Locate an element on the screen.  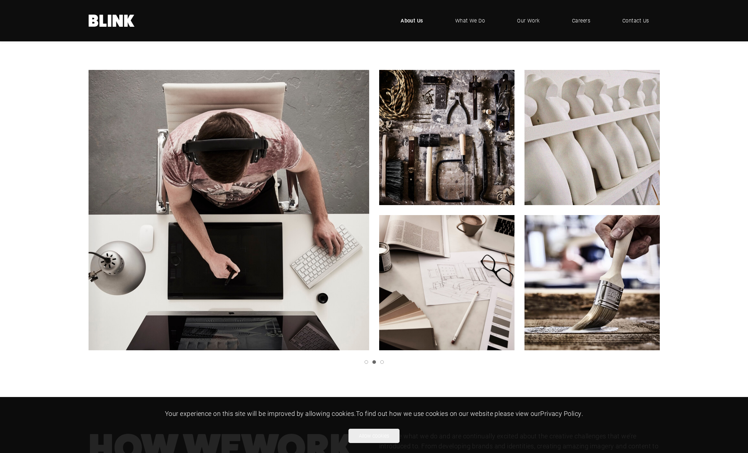
a: Slide 1 is located at coordinates (366, 362).